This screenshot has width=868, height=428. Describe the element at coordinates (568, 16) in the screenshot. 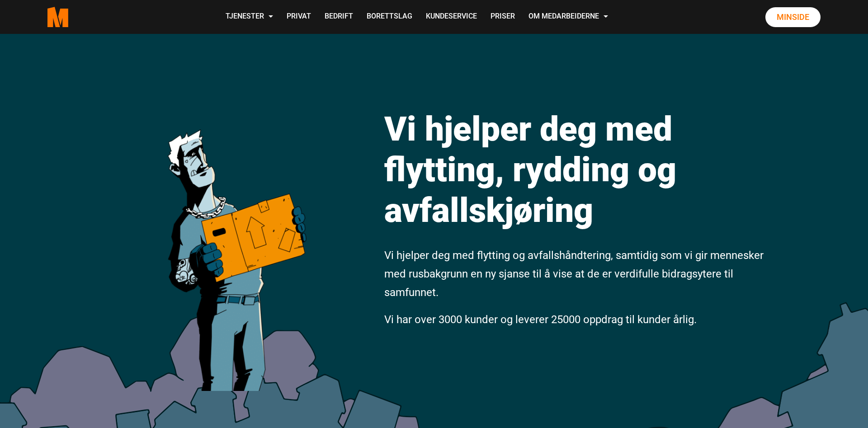

I see `a: Om Medarbeiderne` at that location.